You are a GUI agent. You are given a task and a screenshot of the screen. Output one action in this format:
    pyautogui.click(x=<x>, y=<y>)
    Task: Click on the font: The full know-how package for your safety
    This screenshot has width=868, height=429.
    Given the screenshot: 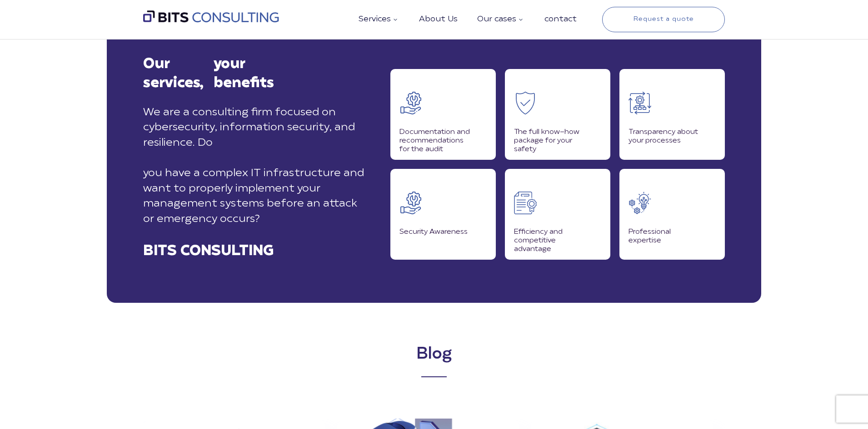 What is the action you would take?
    pyautogui.click(x=547, y=141)
    